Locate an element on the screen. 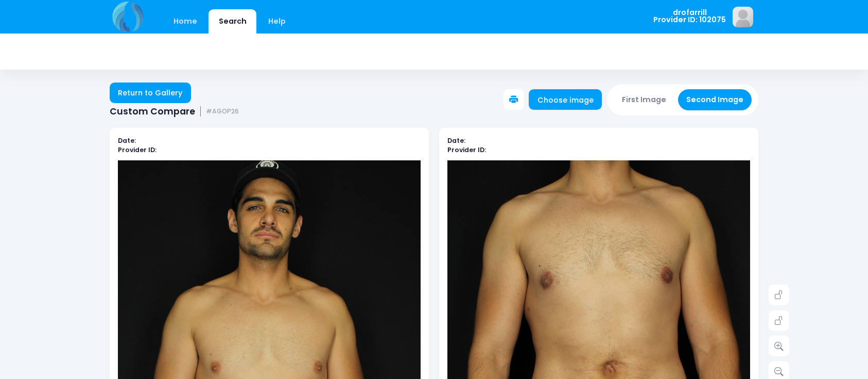 The image size is (868, 379). button: First Image is located at coordinates (644, 99).